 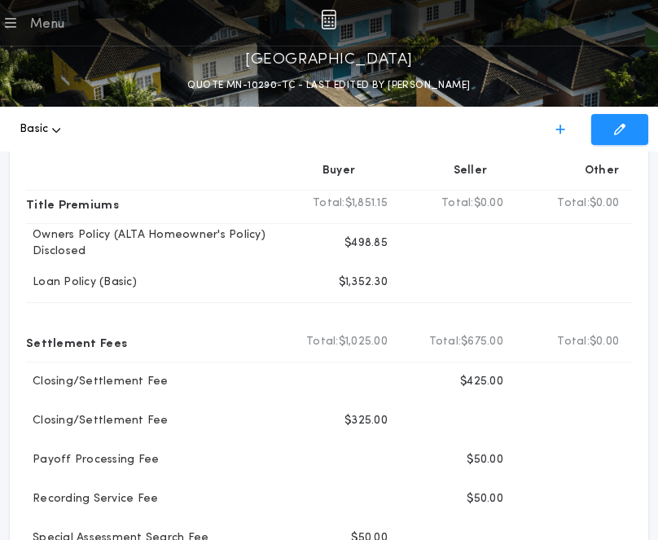 What do you see at coordinates (328, 20) in the screenshot?
I see `img: img` at bounding box center [328, 20].